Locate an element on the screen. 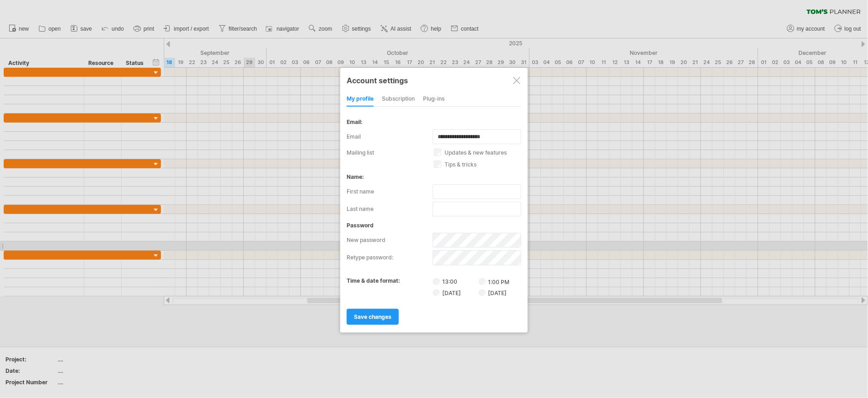 Image resolution: width=868 pixels, height=398 pixels. label: new password is located at coordinates (390, 241).